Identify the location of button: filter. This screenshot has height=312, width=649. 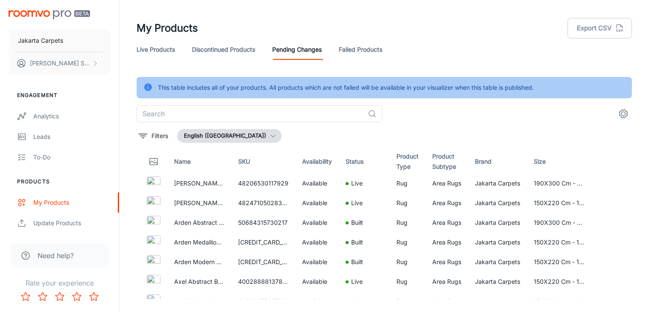
(153, 136).